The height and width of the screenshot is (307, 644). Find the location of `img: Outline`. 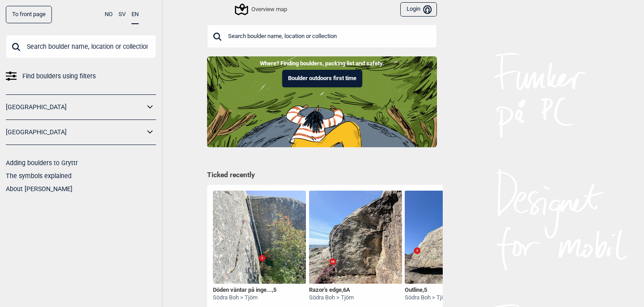

img: Outline is located at coordinates (451, 237).